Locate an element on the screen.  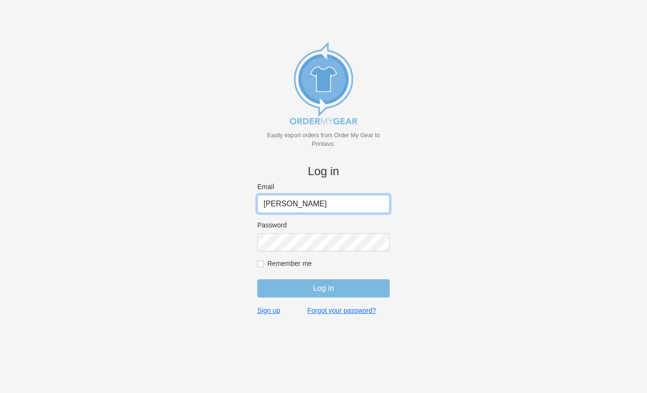
label: Email is located at coordinates (323, 187).